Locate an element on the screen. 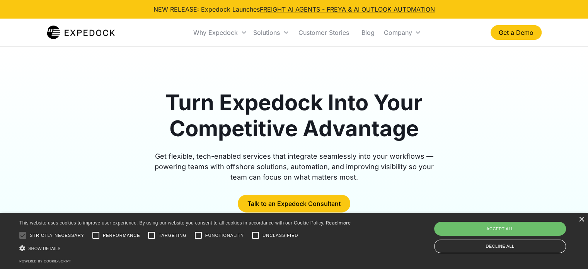  div: NEW RELEASE: Expedock Launches is located at coordinates (294, 9).